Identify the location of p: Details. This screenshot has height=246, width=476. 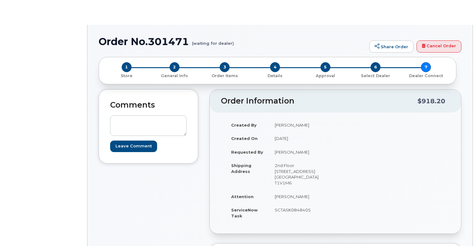
(275, 76).